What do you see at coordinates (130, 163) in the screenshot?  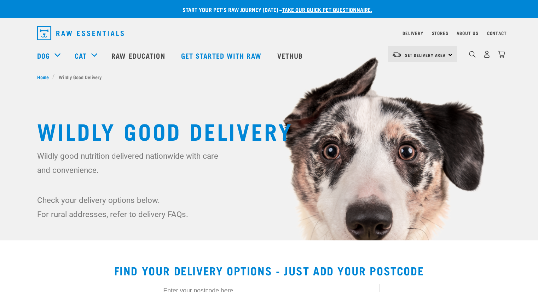 I see `p: Wildly good nutrition delivered nationwide with care and convenience.` at bounding box center [130, 163].